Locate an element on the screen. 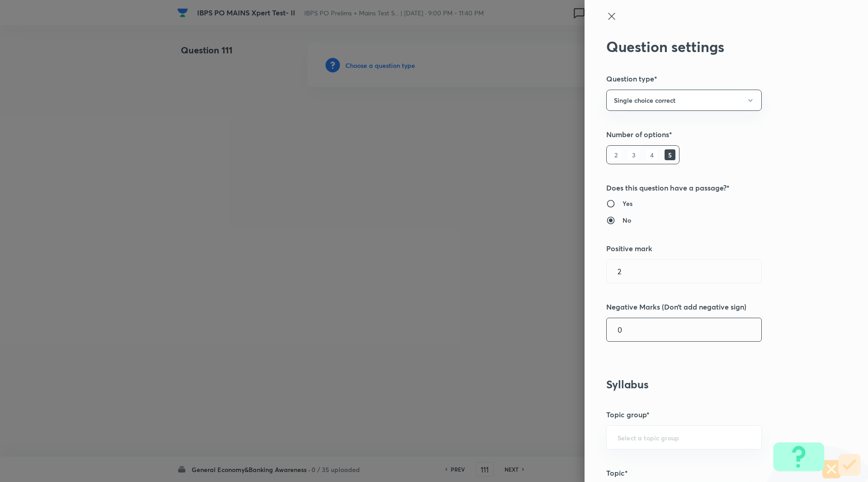 The height and width of the screenshot is (482, 868). button: Open is located at coordinates (757, 437).